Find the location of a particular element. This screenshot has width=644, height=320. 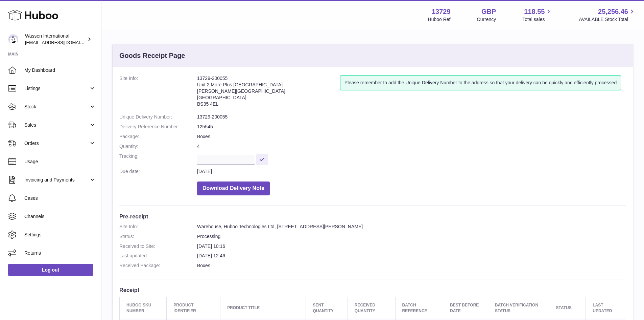

th: Batch Reference is located at coordinates (419, 307).